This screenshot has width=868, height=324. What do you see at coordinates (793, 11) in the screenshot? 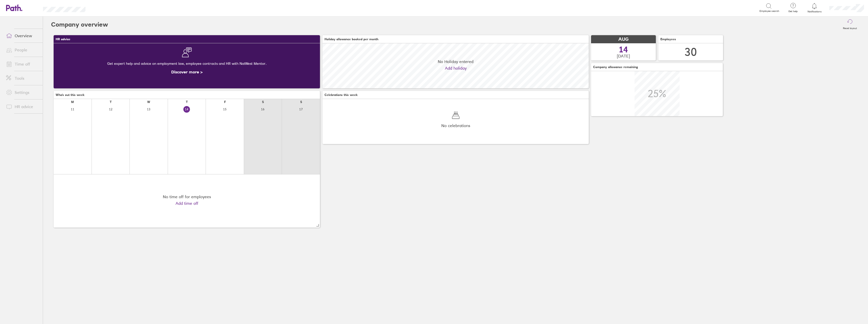
I see `span: Get help` at bounding box center [793, 11].